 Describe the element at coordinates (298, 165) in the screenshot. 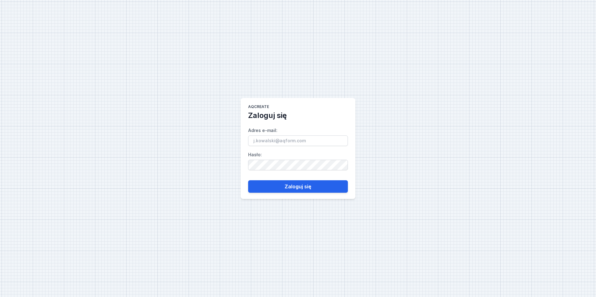

I see `input: Hasło:` at that location.